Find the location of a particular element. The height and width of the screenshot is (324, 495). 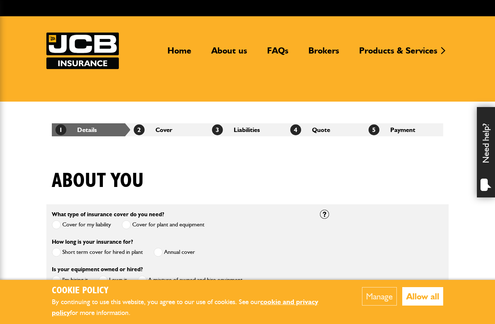

label: What type of insurance cover do you need? is located at coordinates (108, 215).